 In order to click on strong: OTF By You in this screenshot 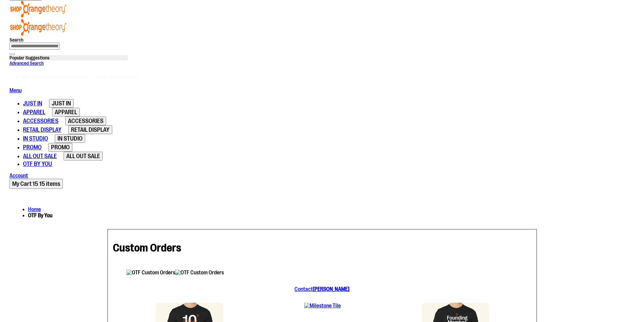, I will do `click(40, 216)`.